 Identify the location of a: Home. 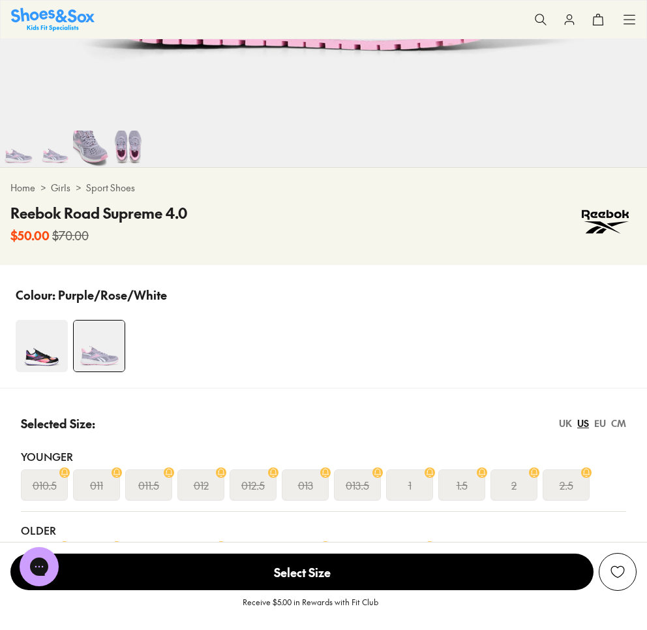
(23, 187).